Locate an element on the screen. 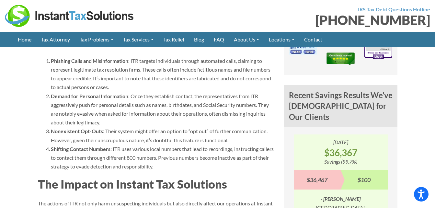  li: : Their system might offer an option to “opt out” of further communication. However, given their ... is located at coordinates (163, 135).